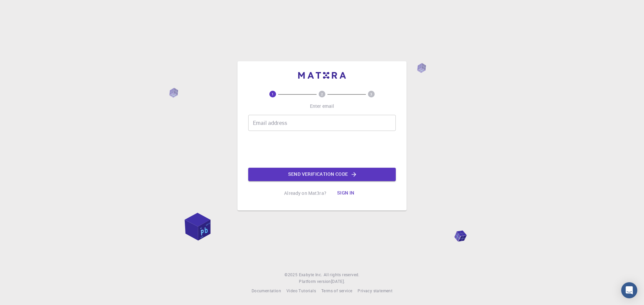 The width and height of the screenshot is (644, 305). Describe the element at coordinates (372, 94) in the screenshot. I see `text: 3` at that location.